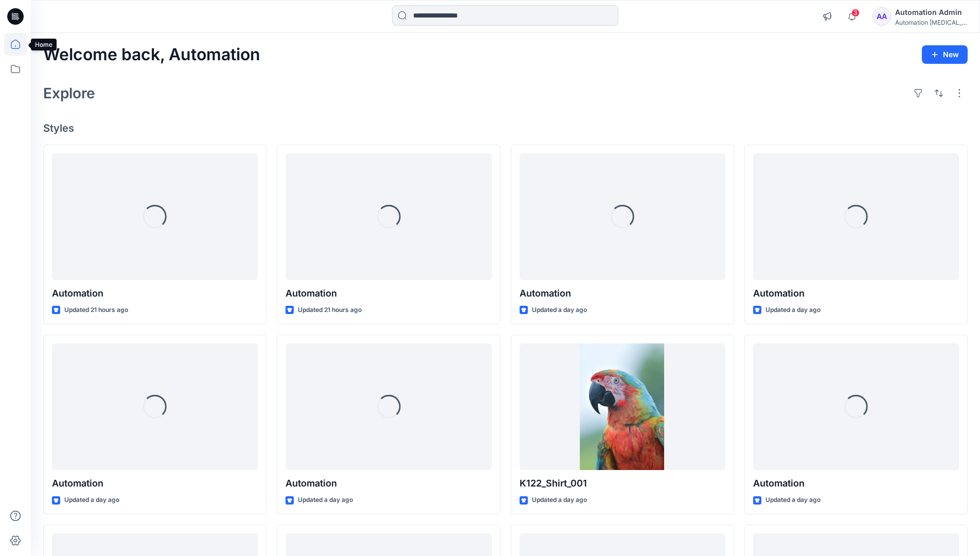  Describe the element at coordinates (505, 128) in the screenshot. I see `h4: Styles` at that location.